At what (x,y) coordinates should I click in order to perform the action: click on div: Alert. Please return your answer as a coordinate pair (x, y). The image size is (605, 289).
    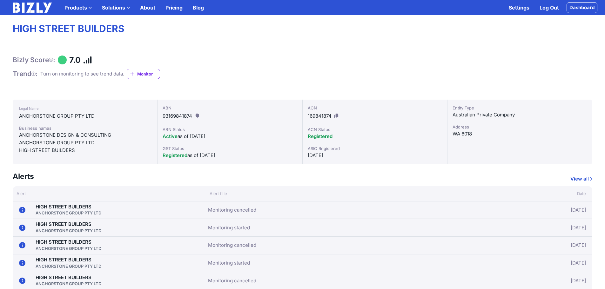
    Looking at the image, I should click on (109, 194).